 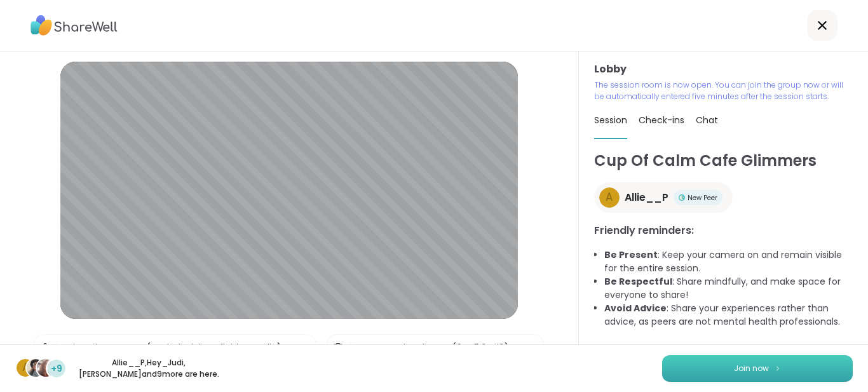 What do you see at coordinates (434, 347) in the screenshot?
I see `div: Integrated Webcam (0c45:64d0)` at bounding box center [434, 347].